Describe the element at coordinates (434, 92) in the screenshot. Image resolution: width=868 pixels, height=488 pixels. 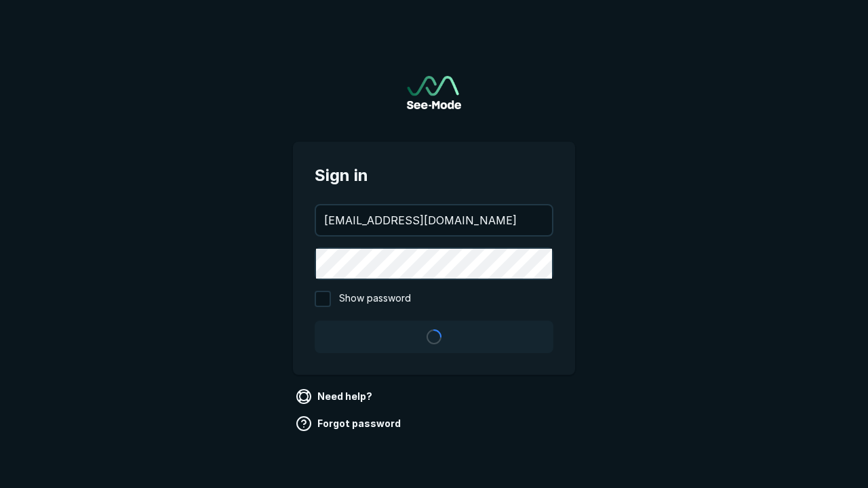
I see `a: Go to sign in` at that location.